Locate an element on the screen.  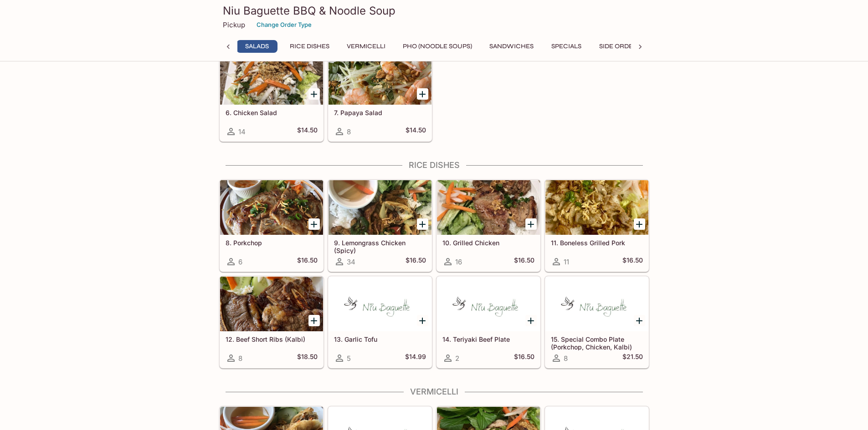
h5: 8. Porkchop is located at coordinates (271, 242).